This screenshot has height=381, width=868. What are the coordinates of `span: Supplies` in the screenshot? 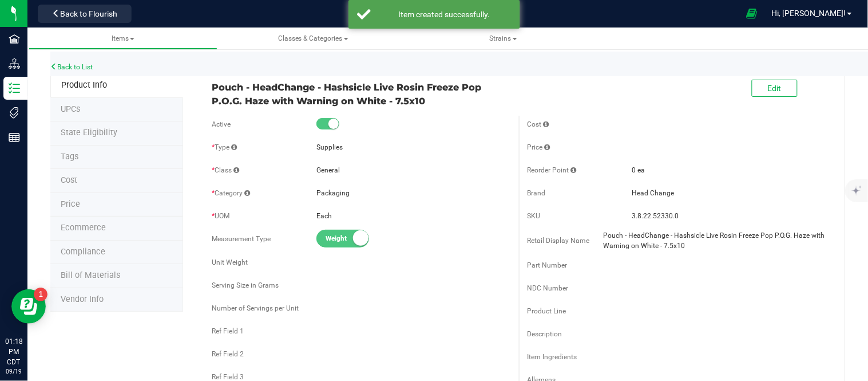 It's located at (330, 147).